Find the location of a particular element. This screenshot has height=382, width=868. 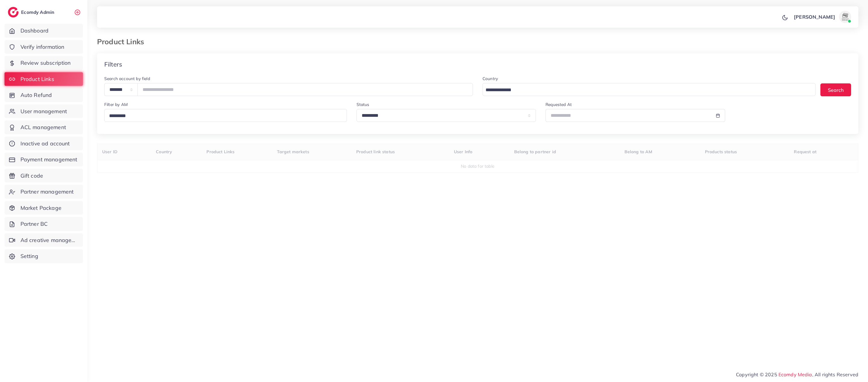

a: Ecomdy Media is located at coordinates (795, 375).